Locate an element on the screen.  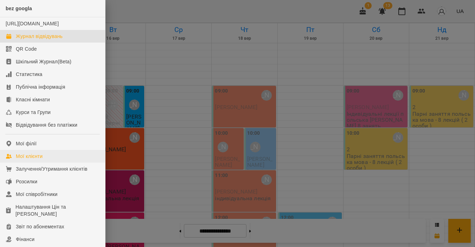
div: Мої клієнти is located at coordinates (29, 156).